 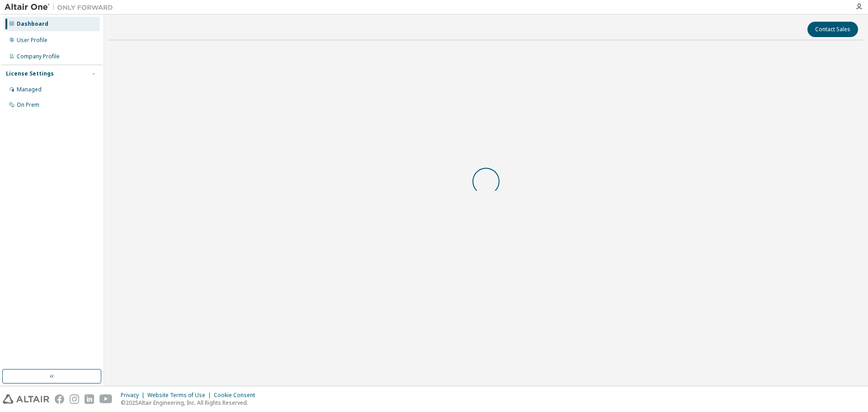 What do you see at coordinates (180, 395) in the screenshot?
I see `div: Website Terms of Use` at bounding box center [180, 395].